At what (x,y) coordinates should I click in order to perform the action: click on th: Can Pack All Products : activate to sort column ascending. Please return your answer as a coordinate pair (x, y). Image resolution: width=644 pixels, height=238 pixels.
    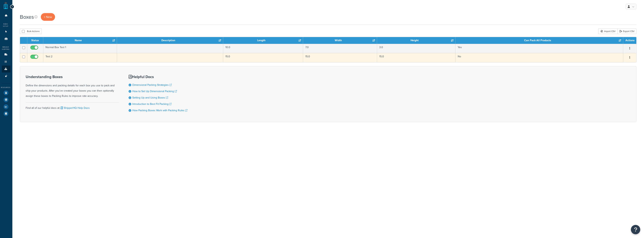
    Looking at the image, I should click on (539, 40).